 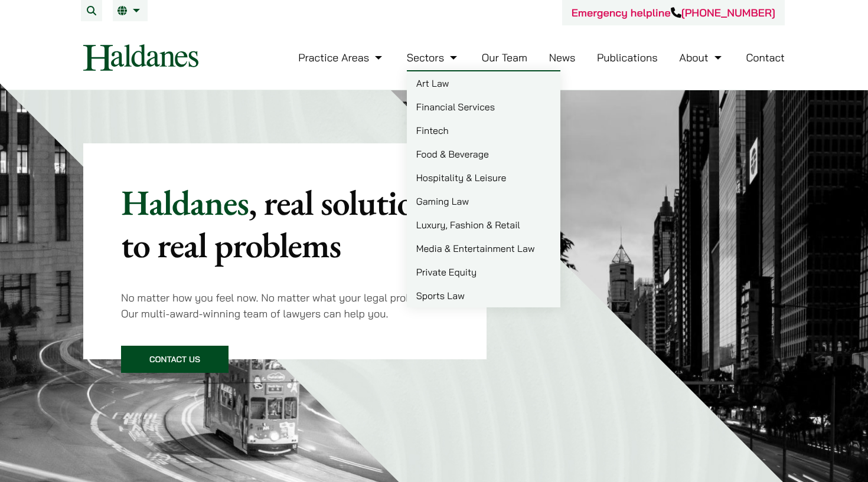 What do you see at coordinates (483, 130) in the screenshot?
I see `a: Fintech` at bounding box center [483, 130].